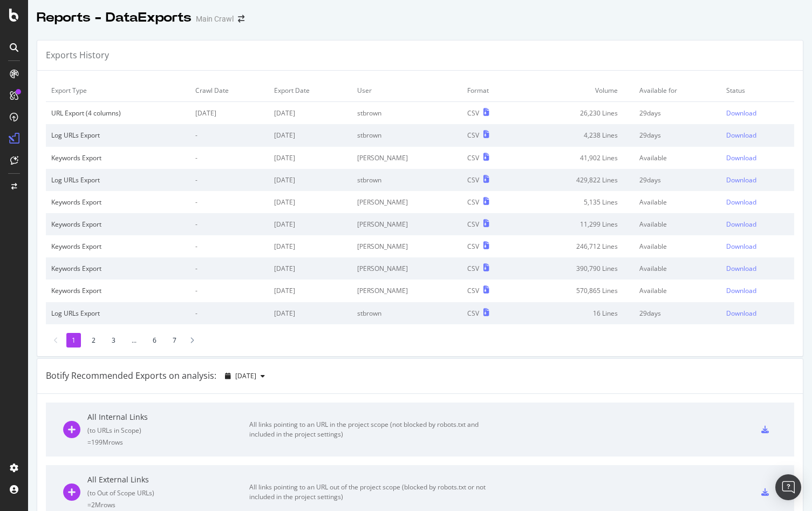 Image resolution: width=812 pixels, height=511 pixels. I want to click on li: 6, so click(154, 340).